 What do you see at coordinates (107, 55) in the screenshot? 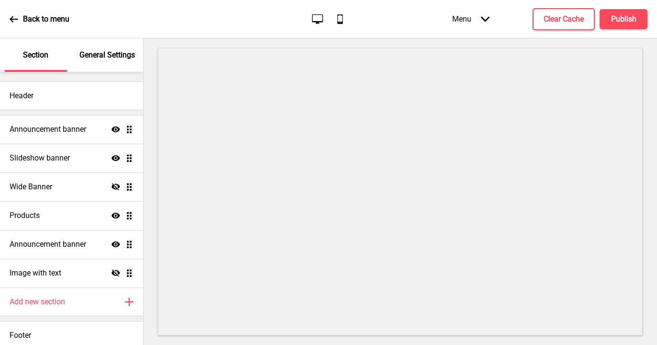
I see `p: General Settings` at bounding box center [107, 55].